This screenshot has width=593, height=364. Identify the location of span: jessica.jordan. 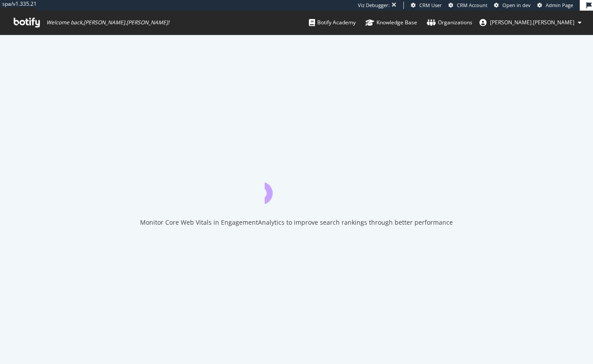
(533, 22).